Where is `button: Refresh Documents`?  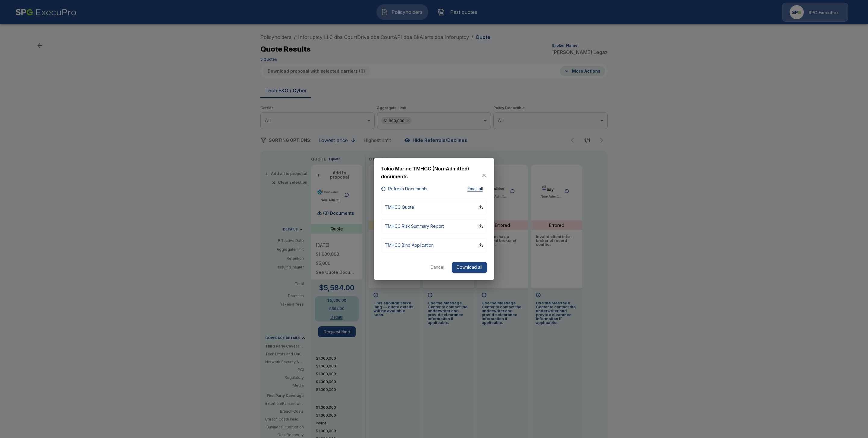 button: Refresh Documents is located at coordinates (405, 189).